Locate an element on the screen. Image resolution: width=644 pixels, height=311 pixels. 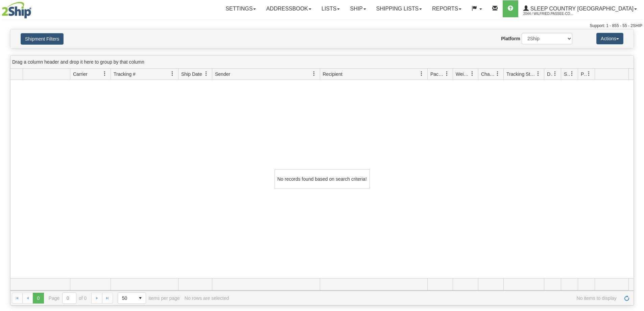
a: Ship Date filter column settings is located at coordinates (206, 74).